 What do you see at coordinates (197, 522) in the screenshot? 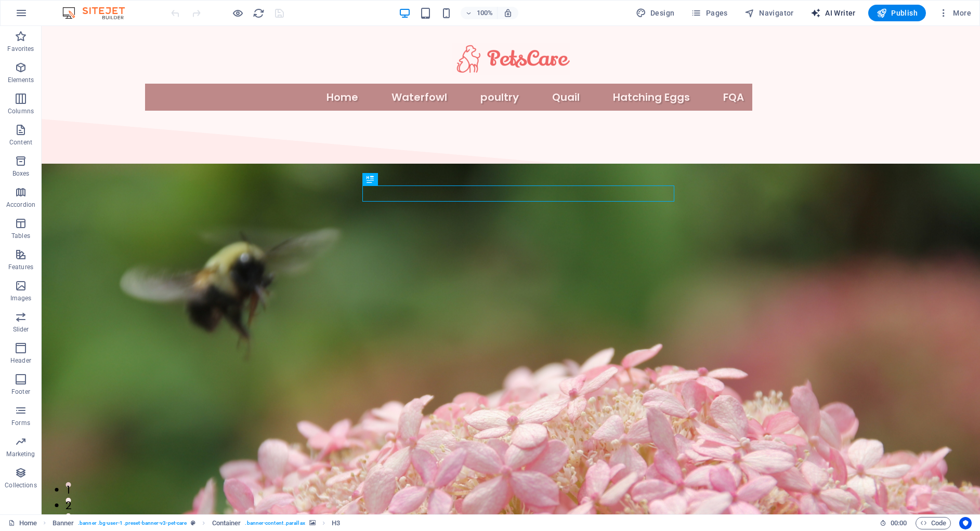
I see `nav: breadcrumb` at bounding box center [197, 522].